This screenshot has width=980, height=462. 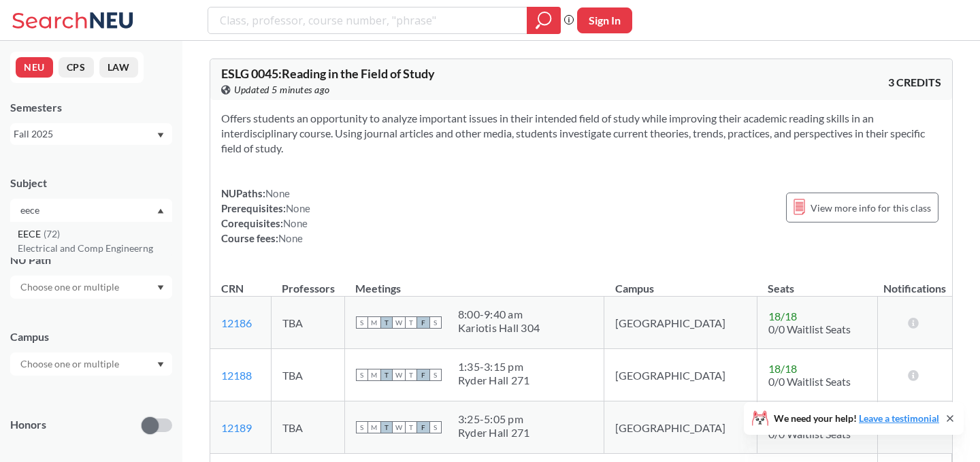 What do you see at coordinates (817, 282) in the screenshot?
I see `th: Seats` at bounding box center [817, 282].